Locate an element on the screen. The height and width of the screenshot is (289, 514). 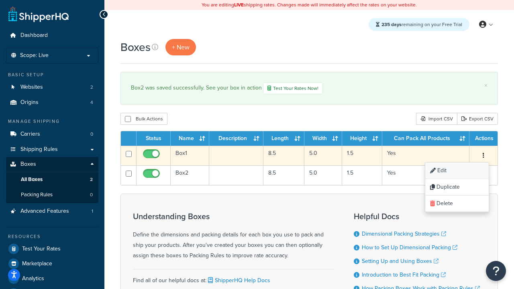
h1: Boxes is located at coordinates (135, 47).